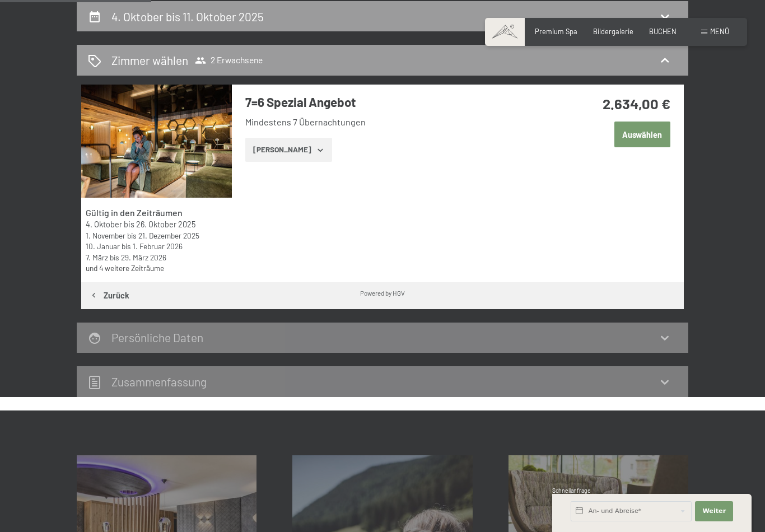  I want to click on a: Premium Spa, so click(556, 31).